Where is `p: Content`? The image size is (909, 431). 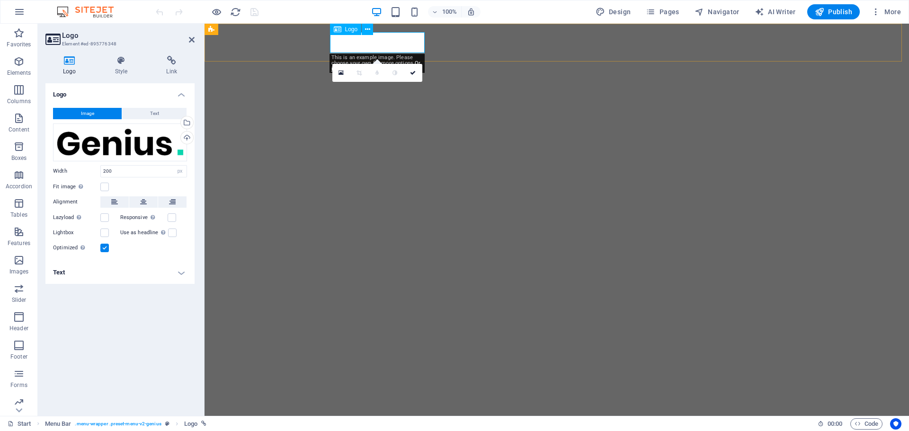 p: Content is located at coordinates (19, 130).